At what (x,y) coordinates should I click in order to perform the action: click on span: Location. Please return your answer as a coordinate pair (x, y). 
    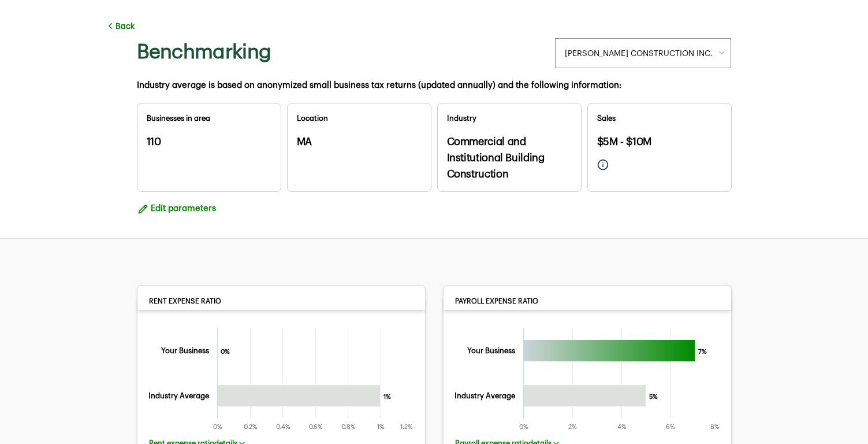
    Looking at the image, I should click on (359, 119).